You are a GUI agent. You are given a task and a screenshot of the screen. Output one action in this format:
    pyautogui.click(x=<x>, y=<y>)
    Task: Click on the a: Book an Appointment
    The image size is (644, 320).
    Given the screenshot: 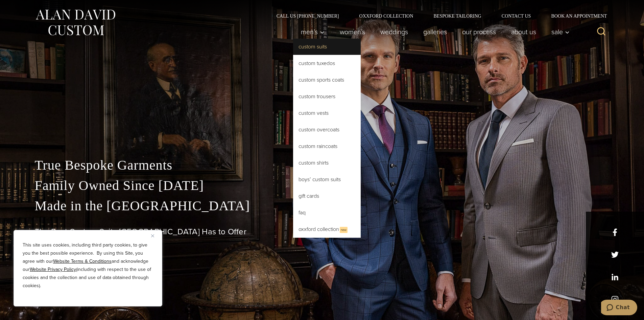 What is the action you would take?
    pyautogui.click(x=575, y=16)
    